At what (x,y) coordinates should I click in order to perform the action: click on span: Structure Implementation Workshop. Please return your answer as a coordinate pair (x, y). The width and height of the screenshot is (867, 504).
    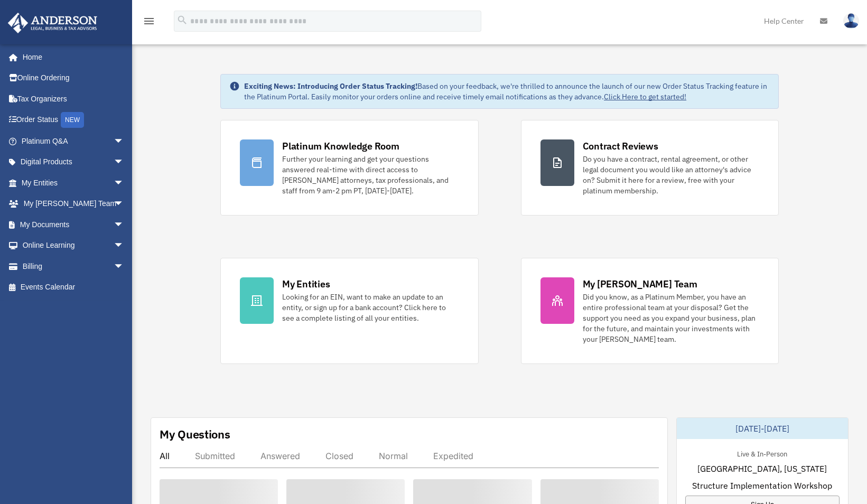
    Looking at the image, I should click on (762, 486).